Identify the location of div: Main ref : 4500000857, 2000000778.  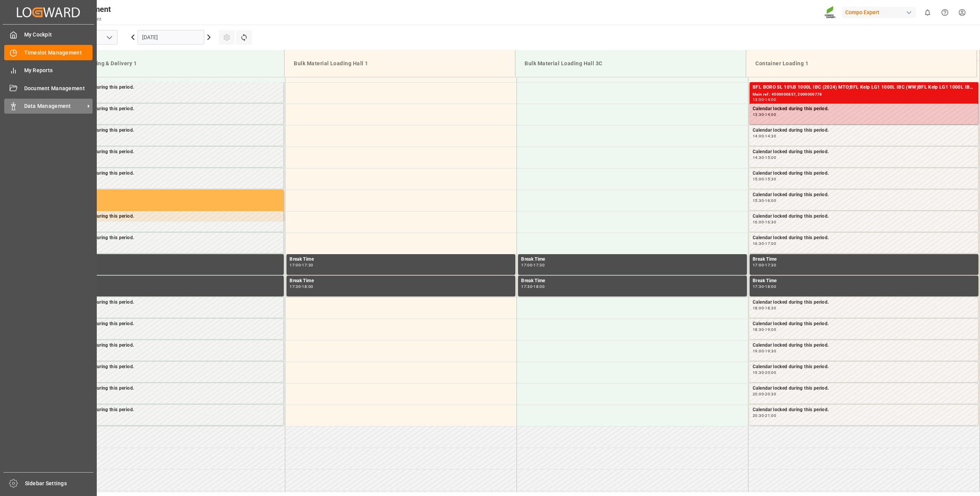
(863, 94).